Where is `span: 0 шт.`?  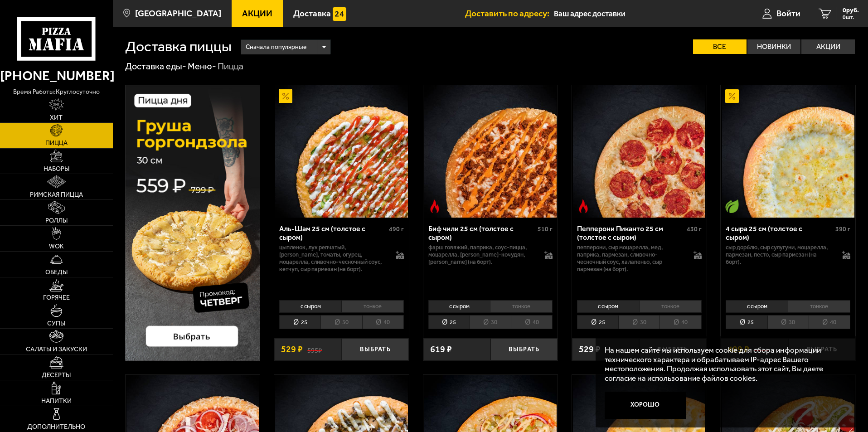
span: 0 шт. is located at coordinates (851, 17).